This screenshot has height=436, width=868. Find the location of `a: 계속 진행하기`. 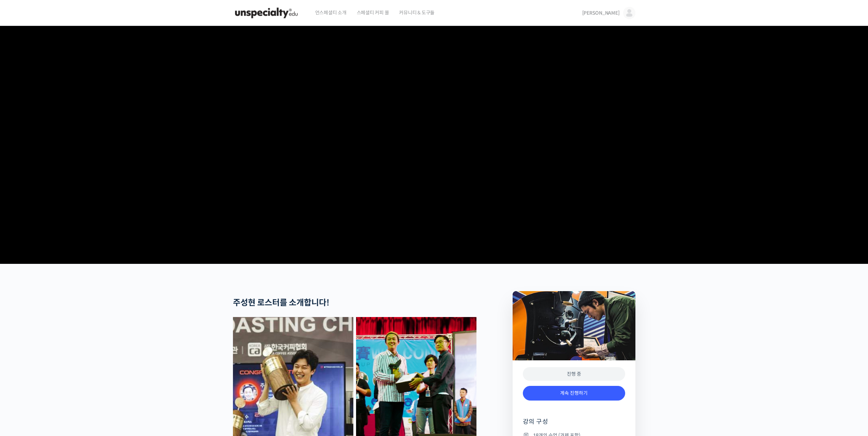

a: 계속 진행하기 is located at coordinates (574, 393).